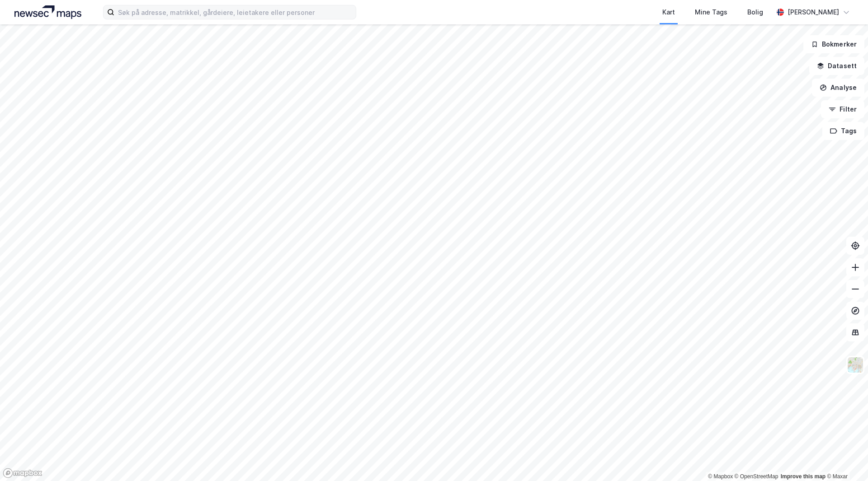  I want to click on button: Filter, so click(842, 110).